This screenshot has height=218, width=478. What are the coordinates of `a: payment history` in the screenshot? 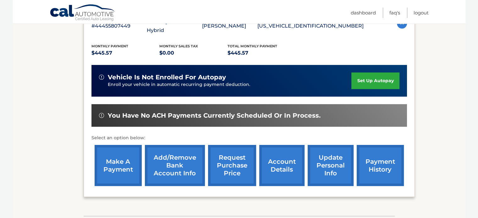 It's located at (380, 166).